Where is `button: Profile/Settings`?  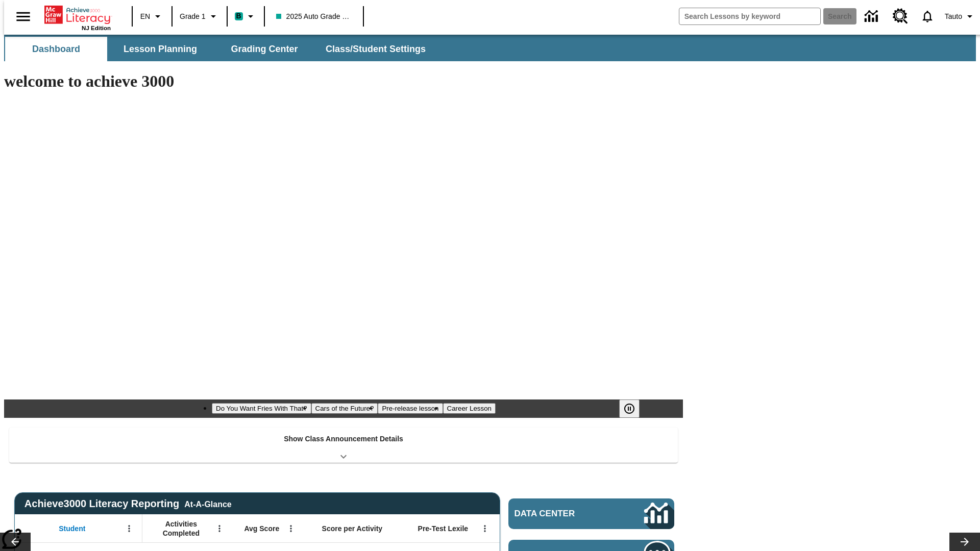
button: Profile/Settings is located at coordinates (960, 16).